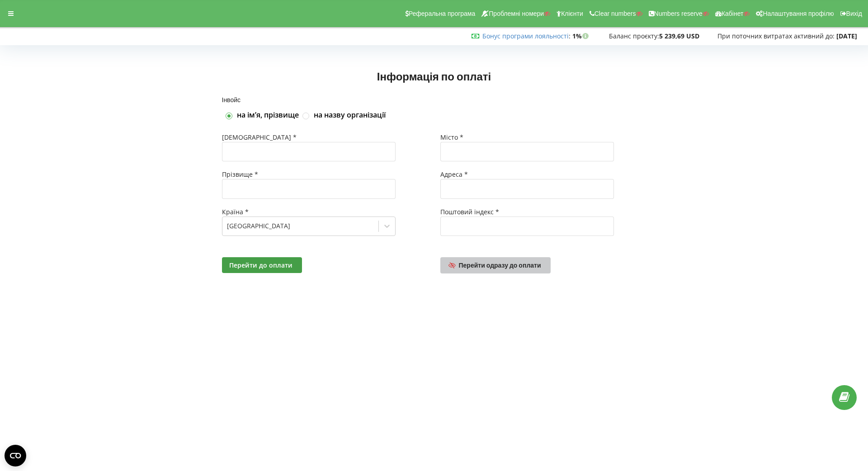  Describe the element at coordinates (496, 265) in the screenshot. I see `a: Перейти одразу до оплати` at that location.